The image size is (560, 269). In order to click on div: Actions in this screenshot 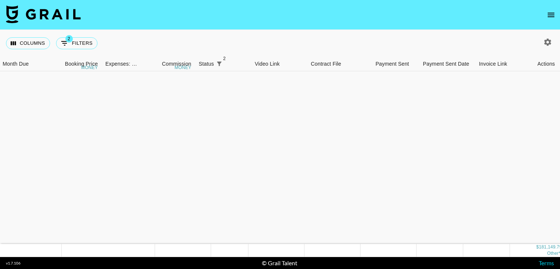, I will do `click(546, 64)`.